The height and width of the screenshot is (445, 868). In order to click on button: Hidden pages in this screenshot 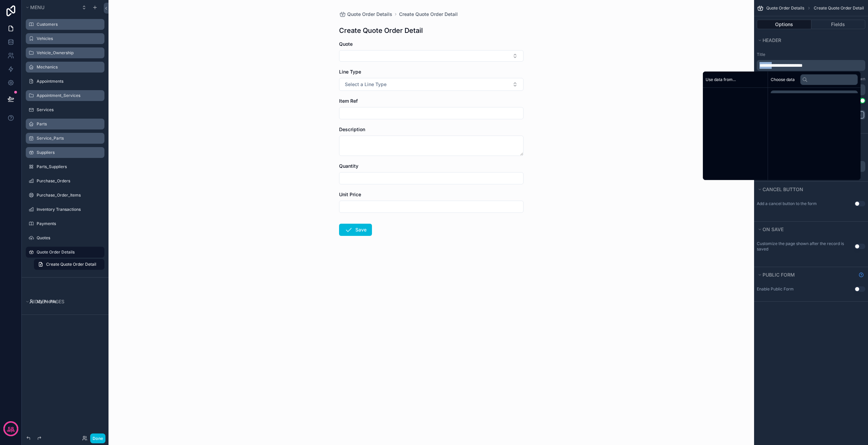, I will do `click(63, 302)`.